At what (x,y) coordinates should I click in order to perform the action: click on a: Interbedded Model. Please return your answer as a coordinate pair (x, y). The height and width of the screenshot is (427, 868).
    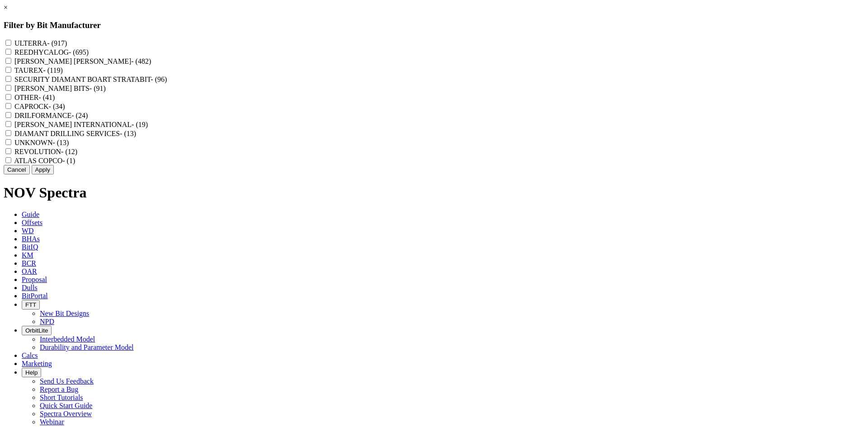
    Looking at the image, I should click on (67, 339).